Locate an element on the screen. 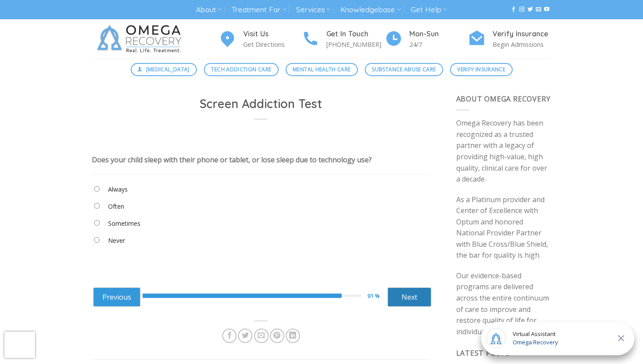  div: 91 % is located at coordinates (377, 296).